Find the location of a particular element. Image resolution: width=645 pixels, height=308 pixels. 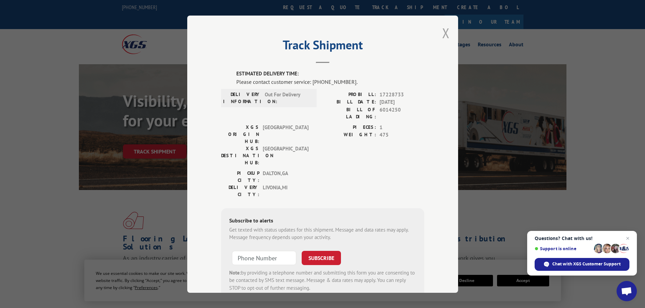

div: by providing a telephone number and submitting this form you are consenting to be contacted by SM... is located at coordinates (322, 281).